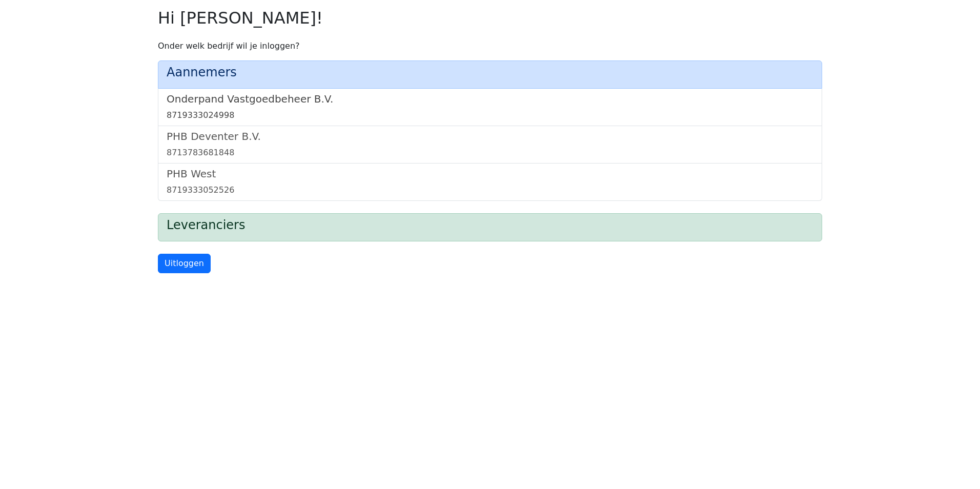 This screenshot has width=980, height=489. What do you see at coordinates (490, 46) in the screenshot?
I see `p: Onder welk bedrijf wil je inloggen?` at bounding box center [490, 46].